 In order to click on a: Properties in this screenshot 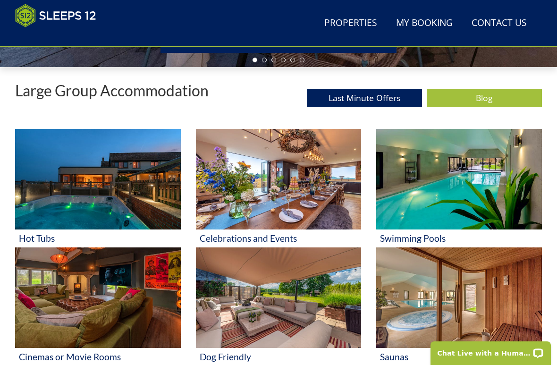, I will do `click(350, 23)`.